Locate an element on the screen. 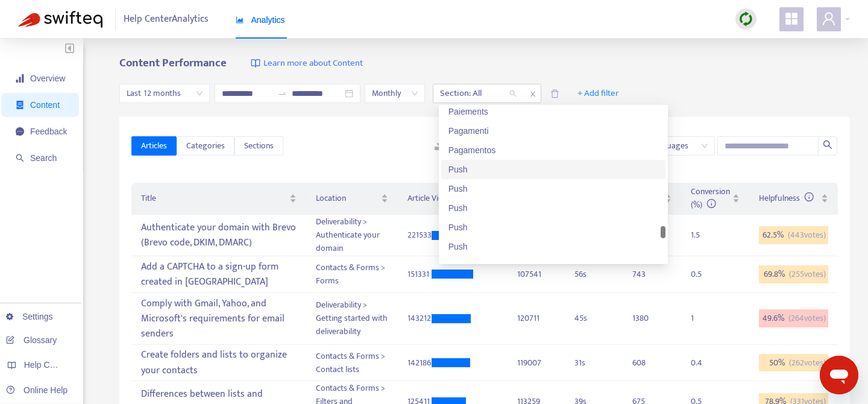 The image size is (868, 404). span: container is located at coordinates (20, 105).